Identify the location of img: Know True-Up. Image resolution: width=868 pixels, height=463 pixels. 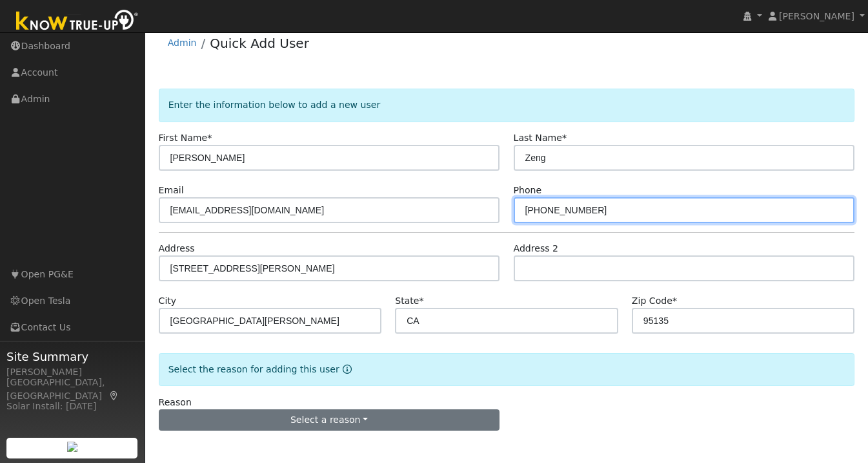
(78, 21).